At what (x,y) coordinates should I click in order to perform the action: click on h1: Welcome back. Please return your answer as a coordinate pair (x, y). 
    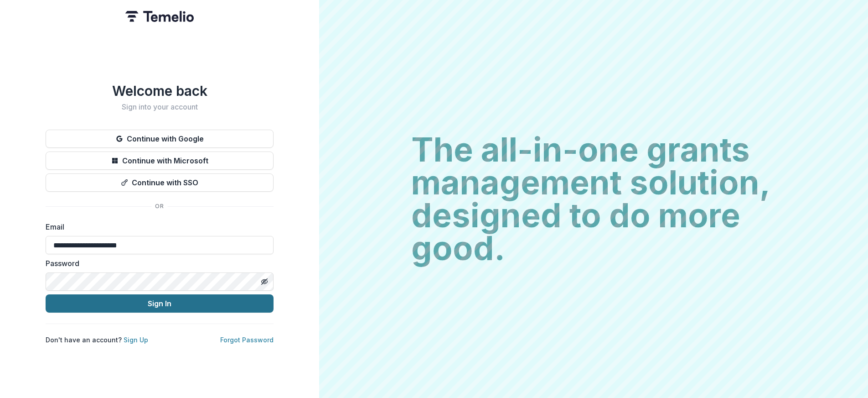
    Looking at the image, I should click on (159, 90).